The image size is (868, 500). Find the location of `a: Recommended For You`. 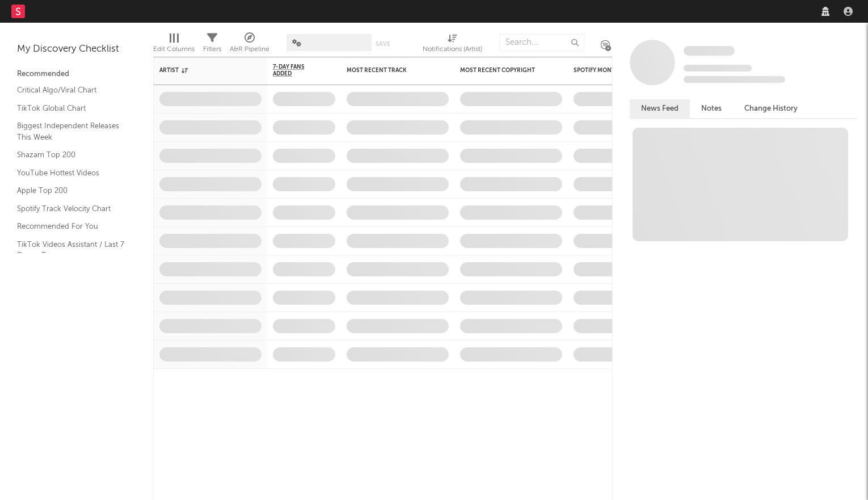

a: Recommended For You is located at coordinates (71, 227).